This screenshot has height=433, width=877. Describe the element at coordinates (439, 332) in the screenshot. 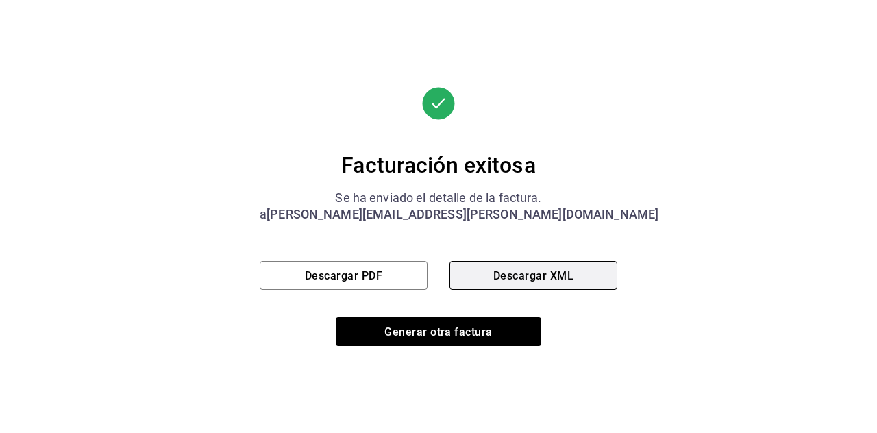

I see `button: Generar otra factura` at that location.